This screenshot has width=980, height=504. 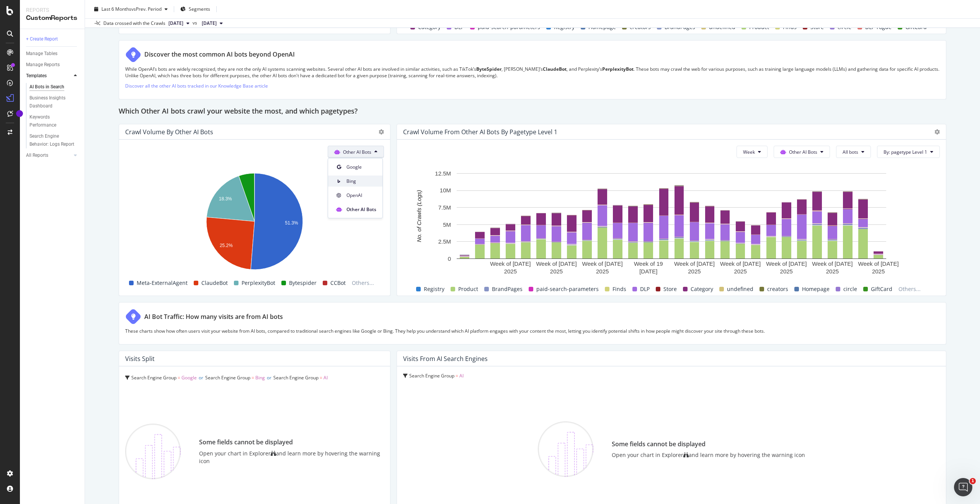 I want to click on span: GiftCard, so click(x=881, y=289).